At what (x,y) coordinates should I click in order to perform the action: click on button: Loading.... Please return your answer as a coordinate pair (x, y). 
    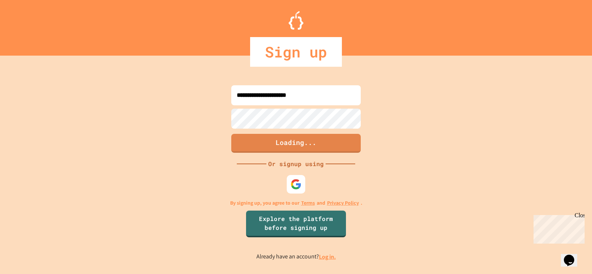
    Looking at the image, I should click on (296, 143).